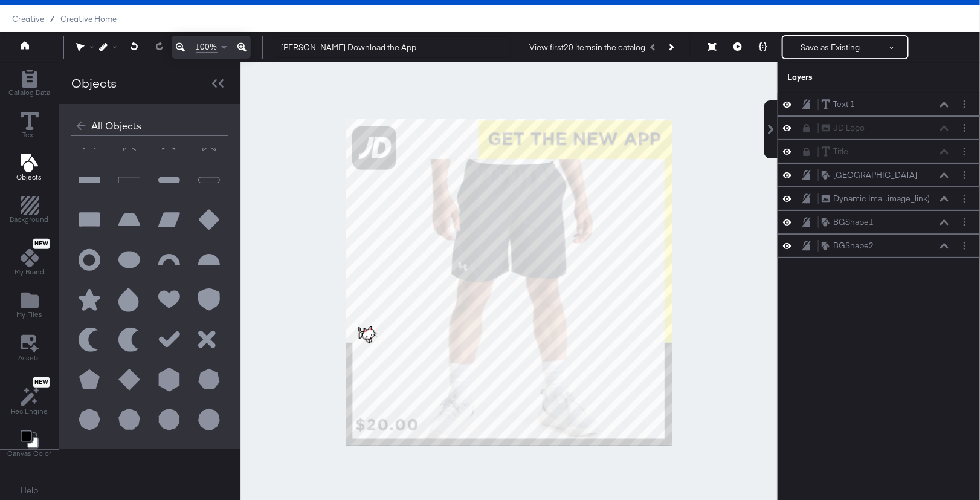 This screenshot has height=500, width=980. I want to click on span: Objects, so click(30, 177).